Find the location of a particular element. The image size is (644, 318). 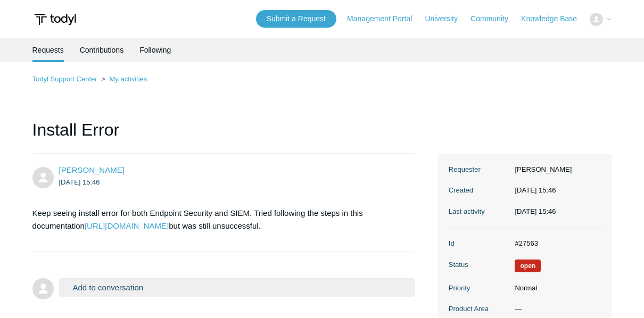

a: My activities is located at coordinates (128, 79).